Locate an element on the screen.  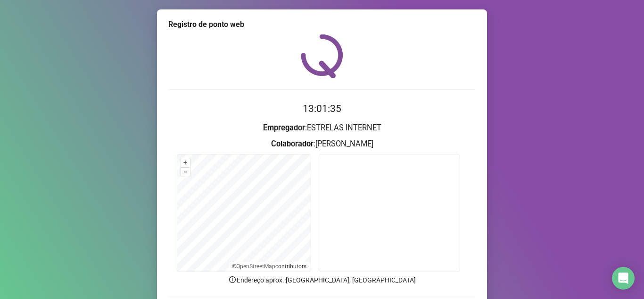
strong: Colaborador is located at coordinates (292, 143).